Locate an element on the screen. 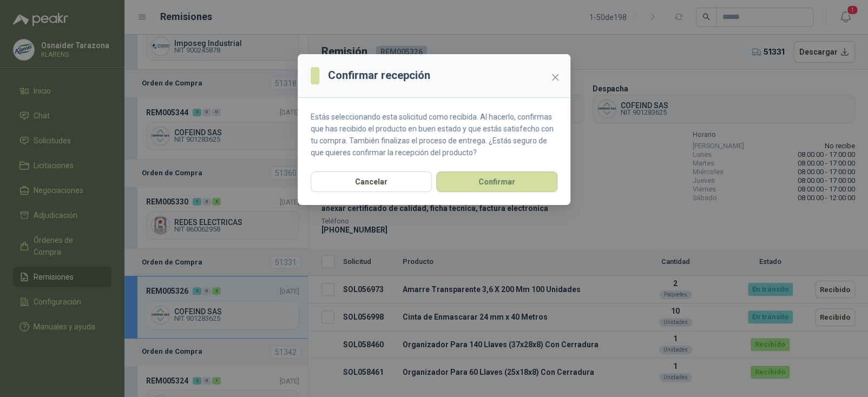 The width and height of the screenshot is (868, 397). span: close is located at coordinates (556, 78).